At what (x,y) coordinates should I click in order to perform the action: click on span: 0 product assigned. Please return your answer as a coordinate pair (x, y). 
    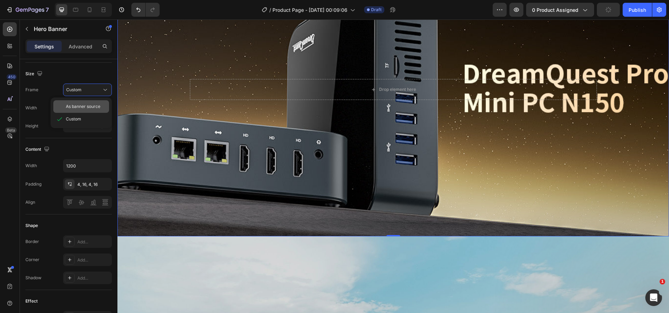
    Looking at the image, I should click on (555, 10).